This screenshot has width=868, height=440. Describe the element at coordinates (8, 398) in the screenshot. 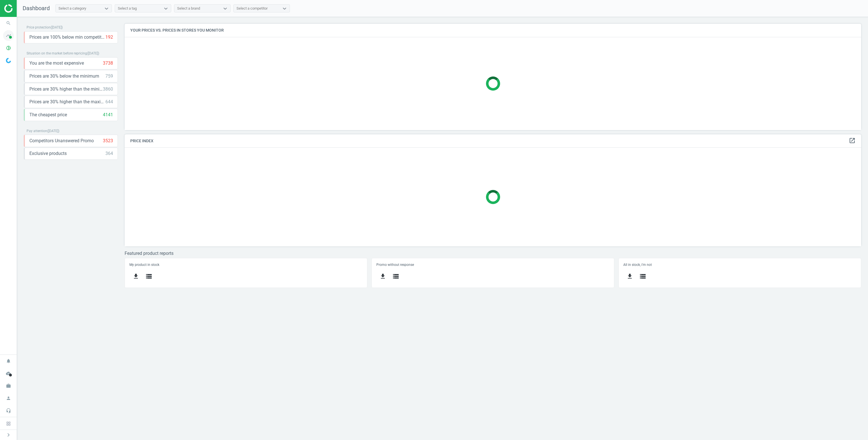

I see `i: person` at that location.